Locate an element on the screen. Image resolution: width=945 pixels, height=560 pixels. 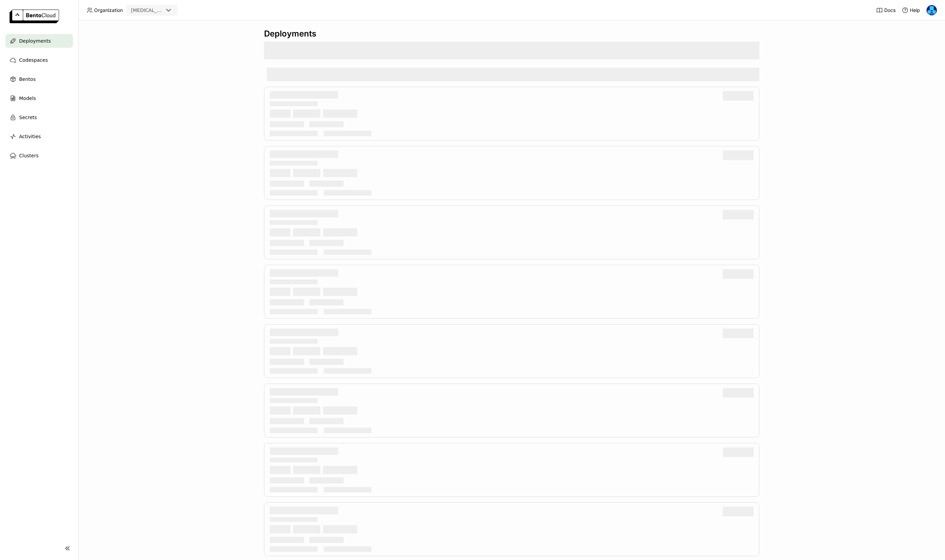
img: Yi Guo is located at coordinates (932, 10).